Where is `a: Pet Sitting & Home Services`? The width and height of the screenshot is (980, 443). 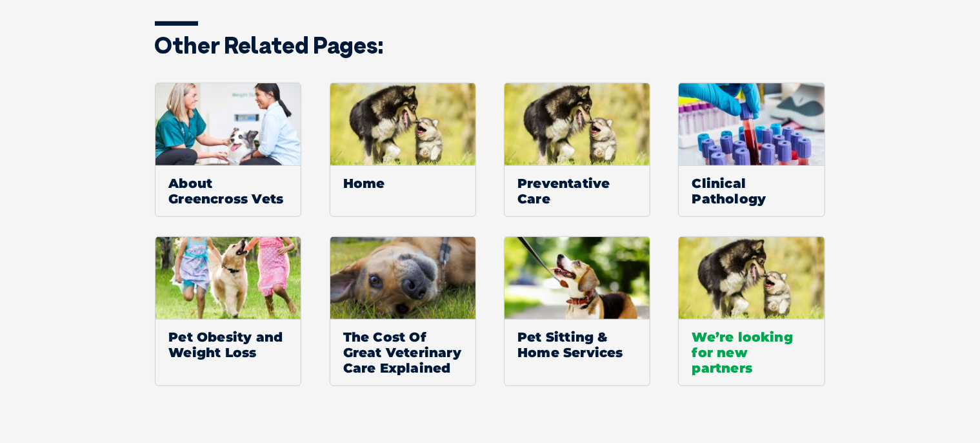 a: Pet Sitting & Home Services is located at coordinates (577, 311).